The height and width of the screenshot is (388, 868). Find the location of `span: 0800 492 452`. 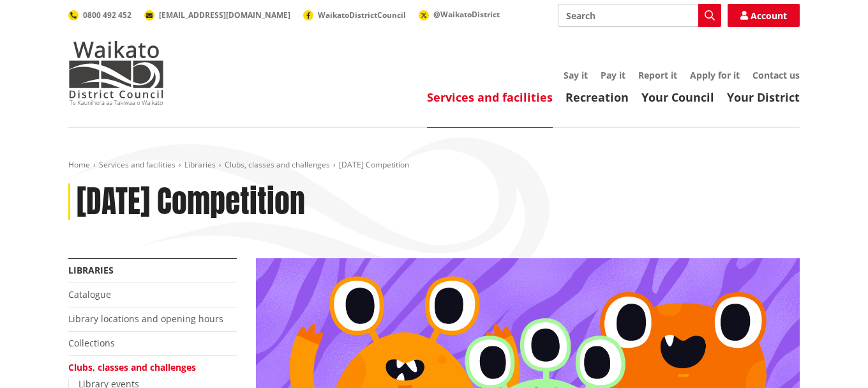

span: 0800 492 452 is located at coordinates (107, 14).